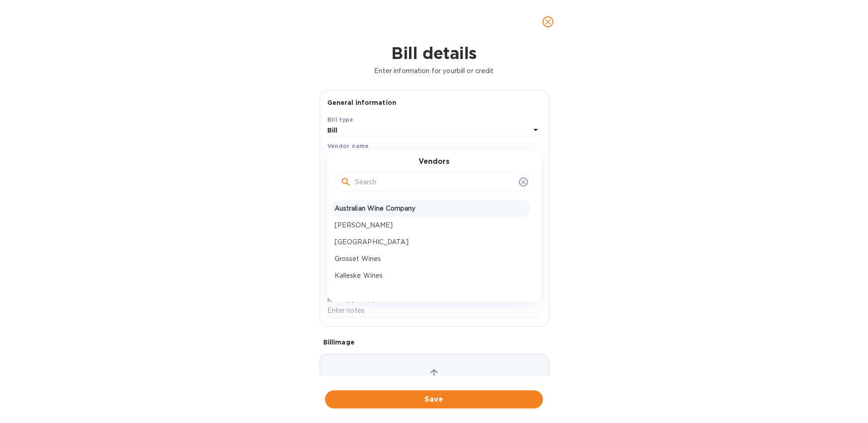  What do you see at coordinates (351, 301) in the screenshot?
I see `label: Notes (optional)` at bounding box center [351, 301].